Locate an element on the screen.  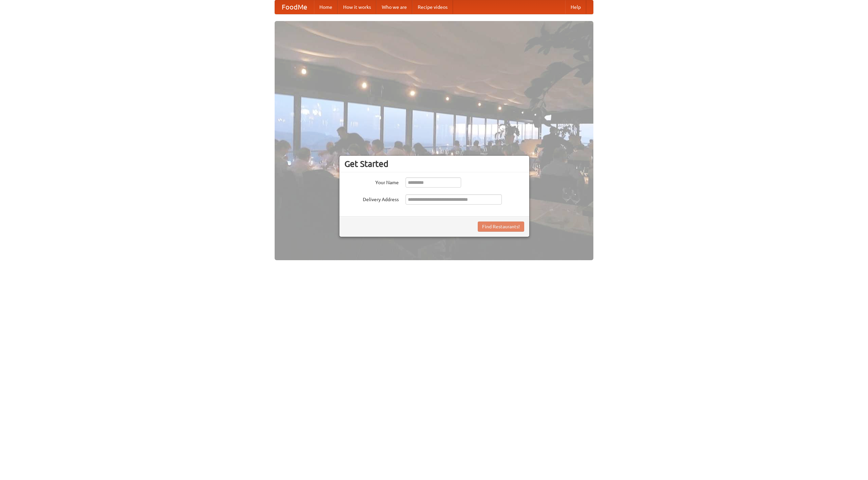
a: FoodMe is located at coordinates (295, 7).